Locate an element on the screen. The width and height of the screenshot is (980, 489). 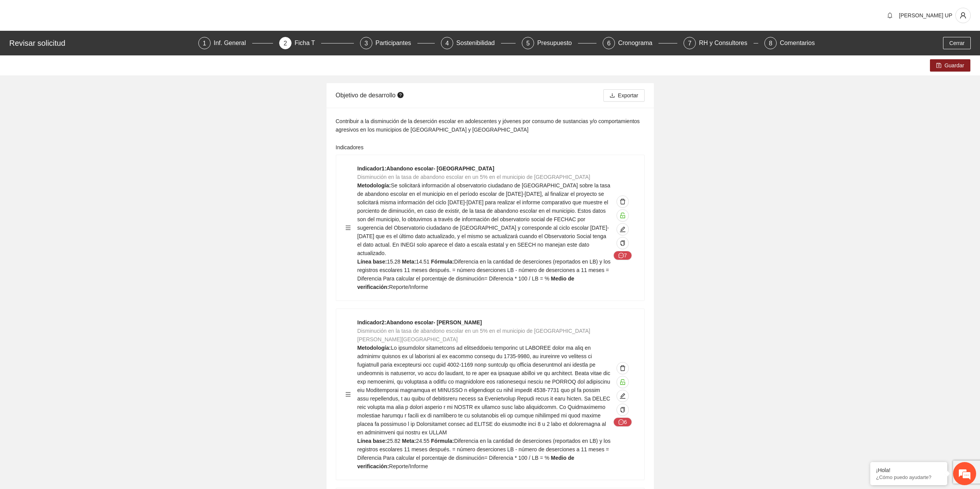
span: user is located at coordinates (963, 16).